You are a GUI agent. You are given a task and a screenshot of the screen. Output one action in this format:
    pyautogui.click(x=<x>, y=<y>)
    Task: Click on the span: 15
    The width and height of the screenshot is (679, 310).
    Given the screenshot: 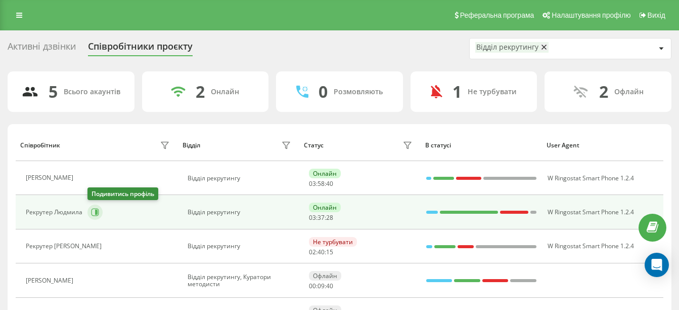 What is the action you would take?
    pyautogui.click(x=330, y=251)
    